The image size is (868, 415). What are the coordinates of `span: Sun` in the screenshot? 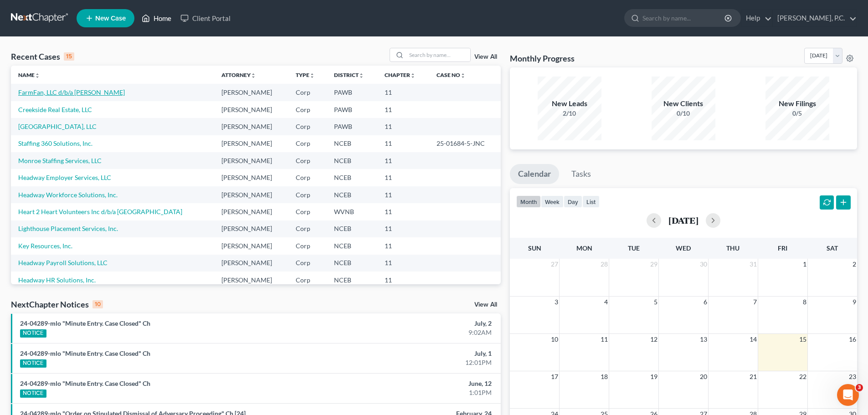 It's located at (534, 248).